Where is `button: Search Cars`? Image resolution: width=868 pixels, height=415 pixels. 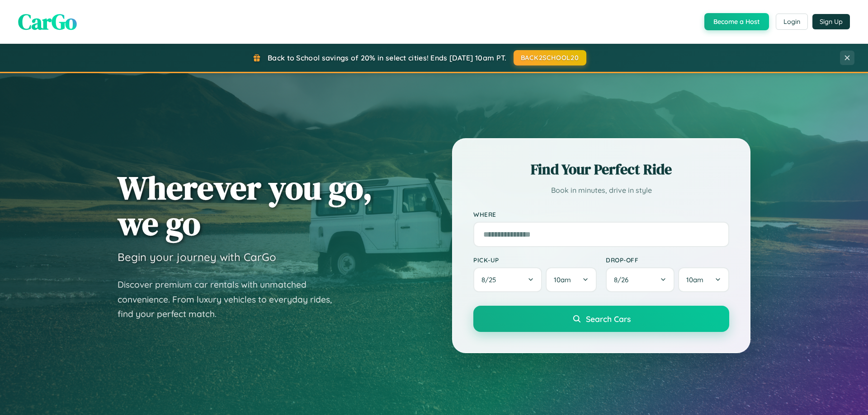 button: Search Cars is located at coordinates (601, 319).